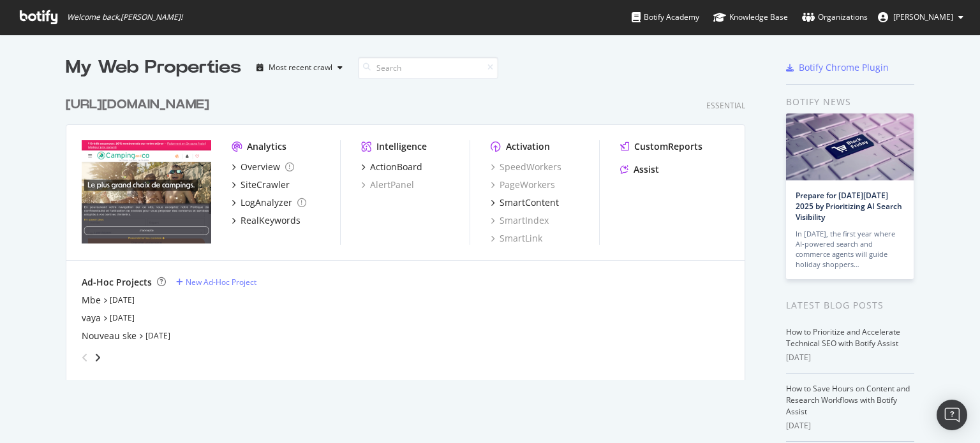  I want to click on a: LogAnalyzer, so click(268, 203).